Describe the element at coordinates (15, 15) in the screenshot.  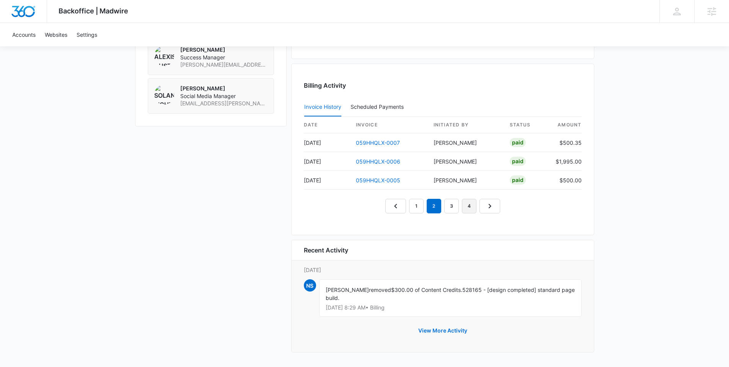
I see `img: logo_orange.svg` at that location.